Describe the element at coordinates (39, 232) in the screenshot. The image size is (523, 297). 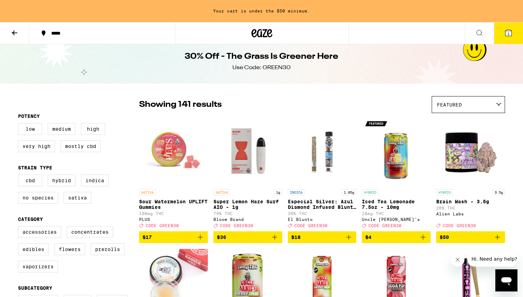
I see `label: Accessories` at that location.